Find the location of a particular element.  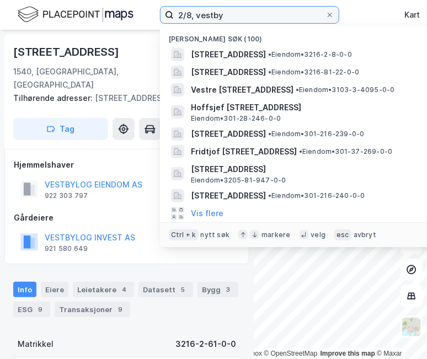

div: Datasett is located at coordinates (166, 290).